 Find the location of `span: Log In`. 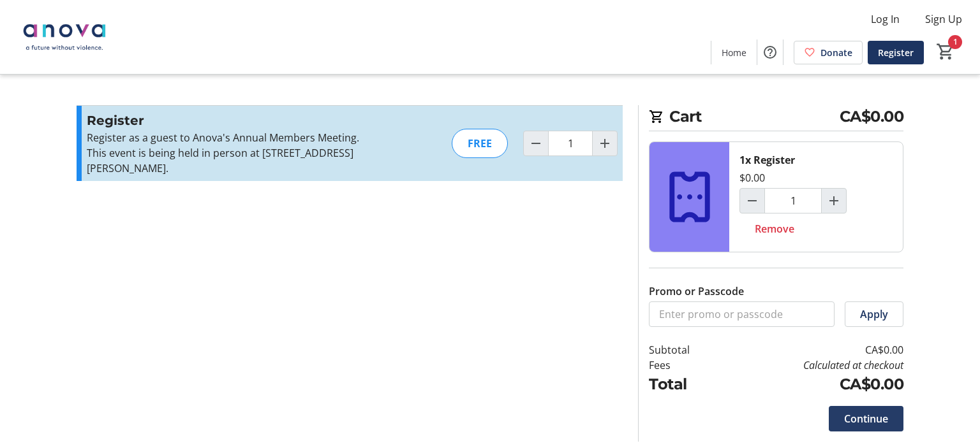

span: Log In is located at coordinates (885, 20).